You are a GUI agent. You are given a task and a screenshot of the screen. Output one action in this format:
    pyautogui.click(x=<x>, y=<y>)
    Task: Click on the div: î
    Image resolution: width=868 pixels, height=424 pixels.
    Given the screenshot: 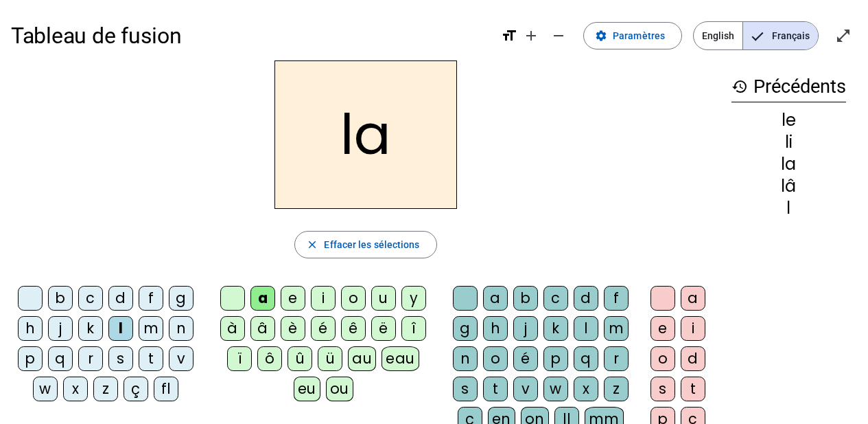 What is the action you would take?
    pyautogui.click(x=414, y=329)
    